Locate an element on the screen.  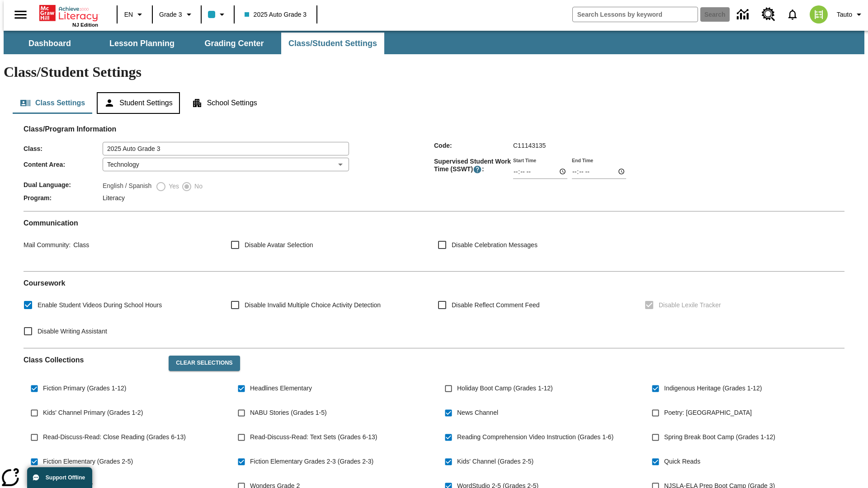
span: Support Offline is located at coordinates (65, 477).